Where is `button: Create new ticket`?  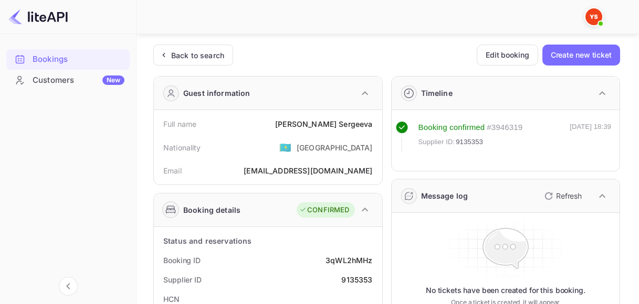
button: Create new ticket is located at coordinates (581, 55).